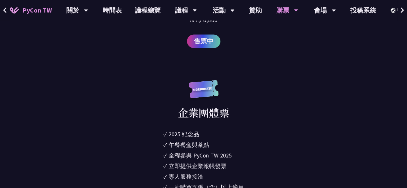 The width and height of the screenshot is (407, 188). I want to click on img: Home icon of PyCon TW 2025, so click(14, 10).